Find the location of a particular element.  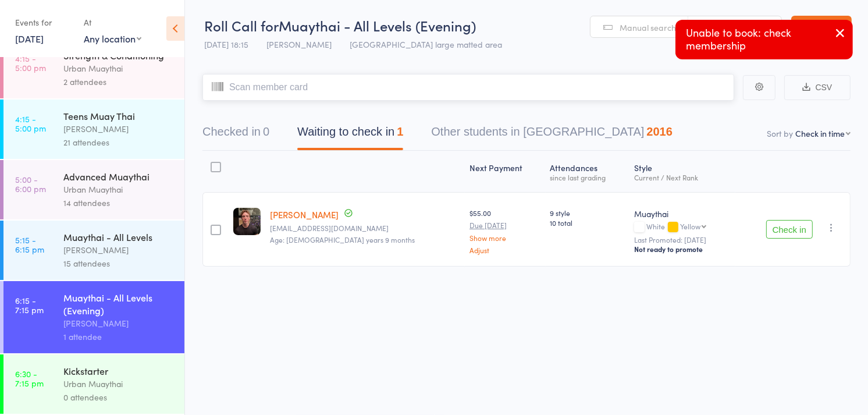

label: Sort by is located at coordinates (779, 133).